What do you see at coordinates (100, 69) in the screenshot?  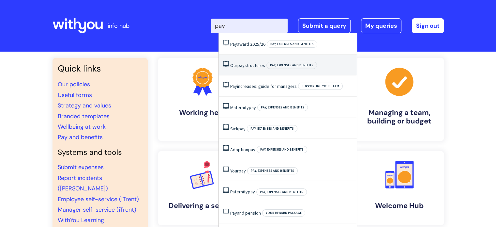 I see `h3: Quick links` at bounding box center [100, 69].